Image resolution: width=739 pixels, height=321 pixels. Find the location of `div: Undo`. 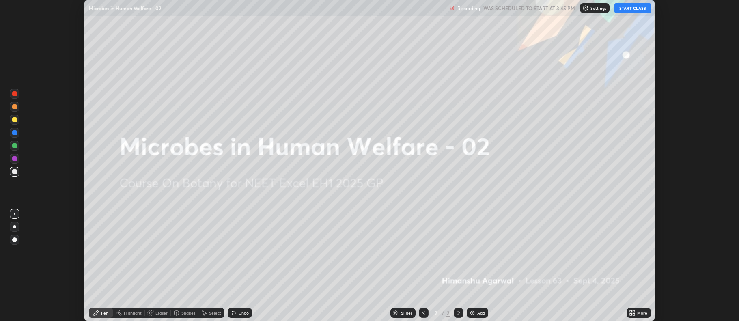

div: Undo is located at coordinates (244, 313).